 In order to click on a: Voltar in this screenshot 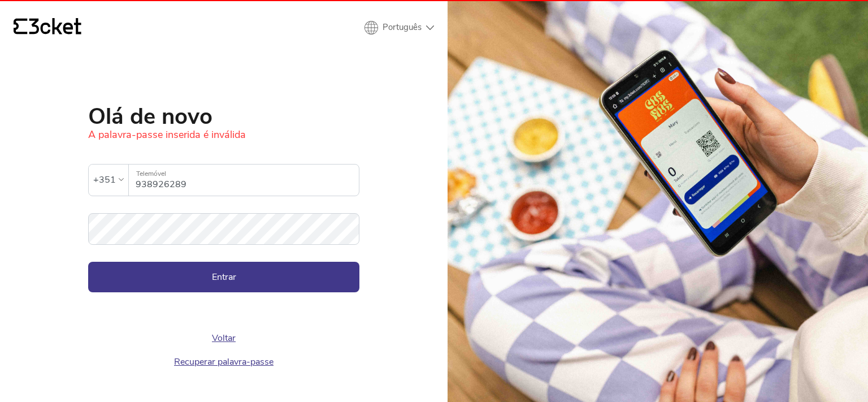, I will do `click(224, 338)`.